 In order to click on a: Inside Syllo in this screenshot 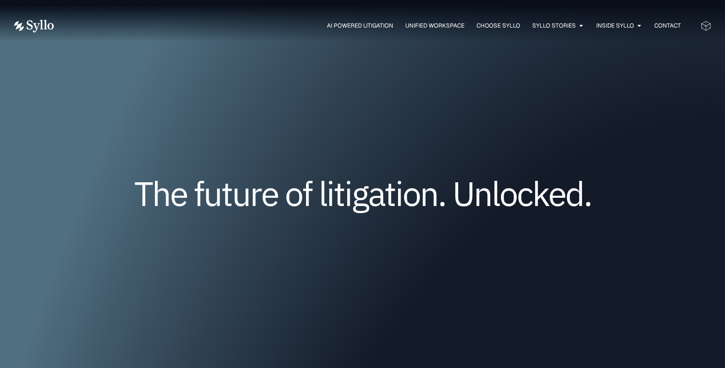, I will do `click(615, 26)`.